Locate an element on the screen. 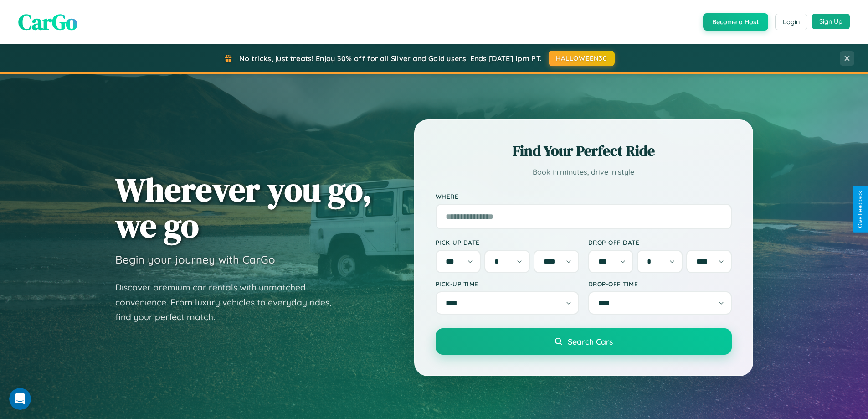 The image size is (868, 419). button: Become a Host is located at coordinates (735, 22).